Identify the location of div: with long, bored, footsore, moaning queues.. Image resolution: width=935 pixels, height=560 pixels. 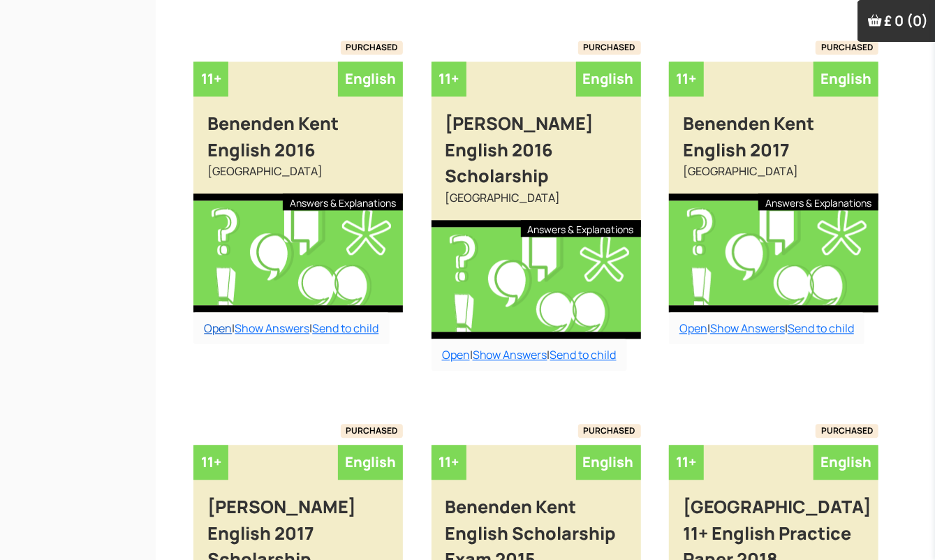
(174, 431).